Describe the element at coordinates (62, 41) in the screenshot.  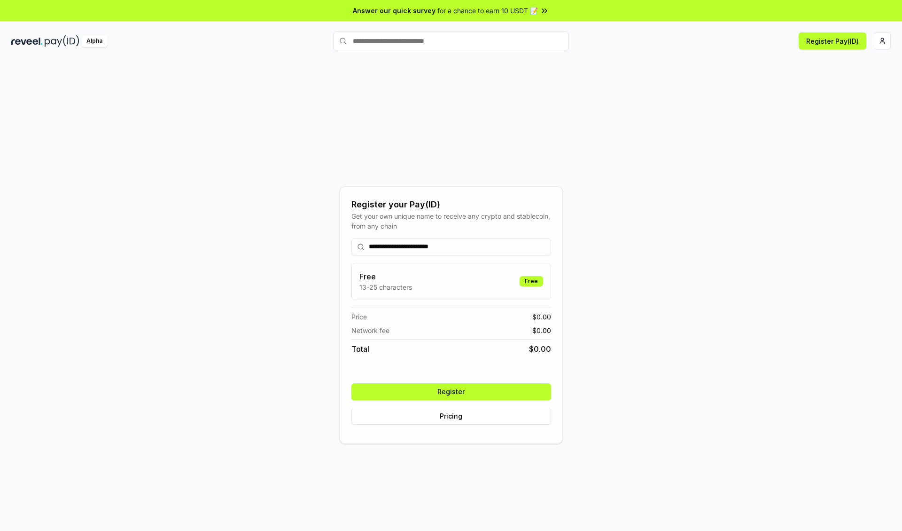
I see `img: pay_id` at that location.